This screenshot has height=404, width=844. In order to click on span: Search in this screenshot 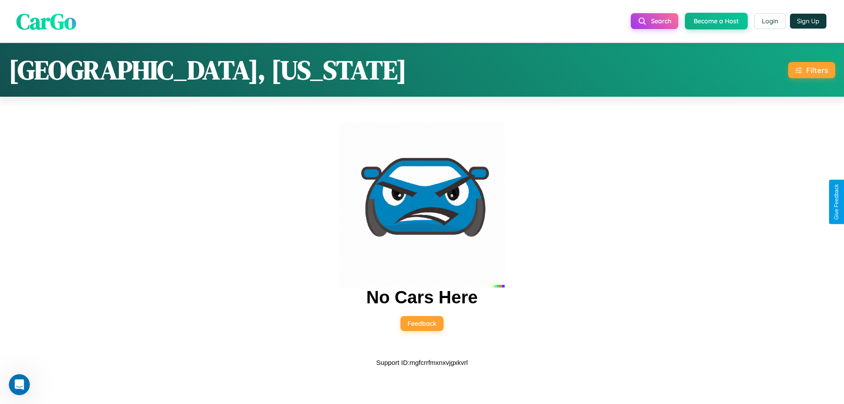, I will do `click(661, 21)`.